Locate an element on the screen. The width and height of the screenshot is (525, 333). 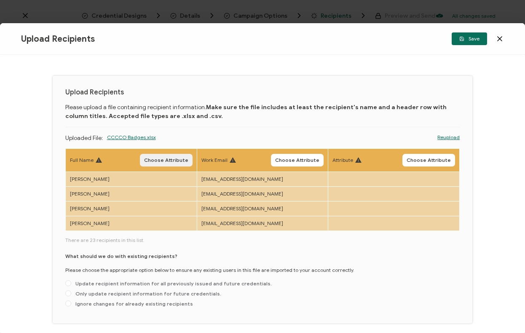
span: Only update recipient information for future credentials. is located at coordinates (146, 293).